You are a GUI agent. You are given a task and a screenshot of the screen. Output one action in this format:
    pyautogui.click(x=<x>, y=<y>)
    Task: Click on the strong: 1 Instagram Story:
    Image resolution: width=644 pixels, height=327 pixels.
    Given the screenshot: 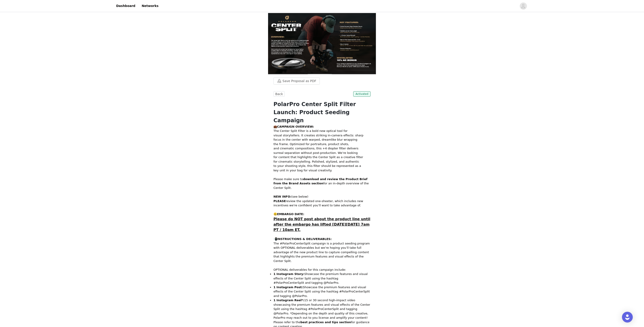 What is the action you would take?
    pyautogui.click(x=289, y=274)
    